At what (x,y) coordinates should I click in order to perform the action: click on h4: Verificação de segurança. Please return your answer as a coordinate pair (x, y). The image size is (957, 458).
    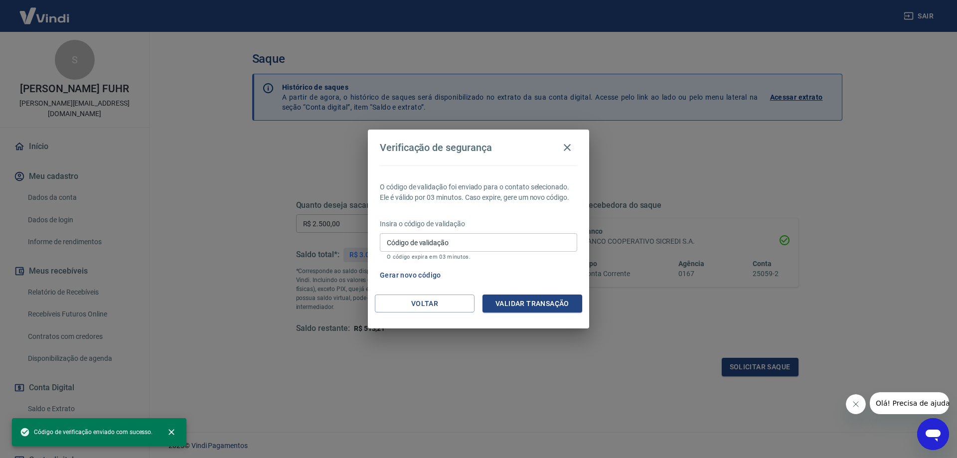
    Looking at the image, I should click on (436, 148).